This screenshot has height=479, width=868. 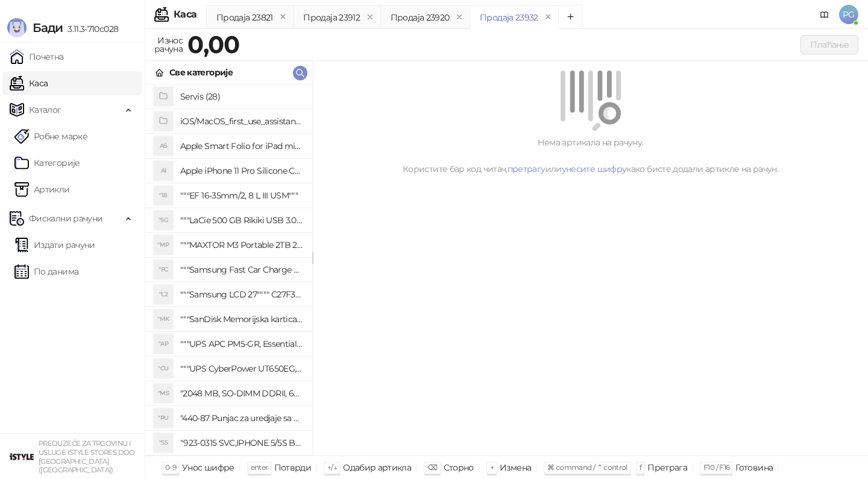 I want to click on h4: """EF 16-35mm/2, 8 L III USM""", so click(x=241, y=195).